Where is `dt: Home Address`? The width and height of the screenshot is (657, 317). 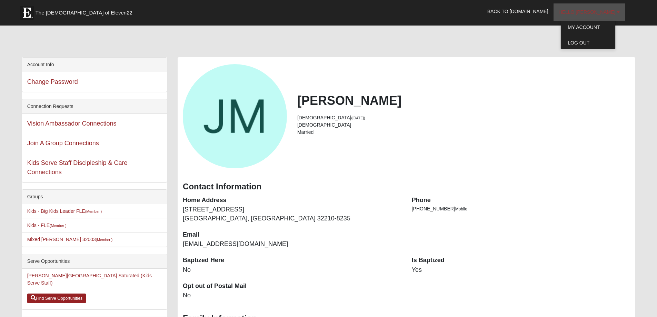
dt: Home Address is located at coordinates (292, 201).